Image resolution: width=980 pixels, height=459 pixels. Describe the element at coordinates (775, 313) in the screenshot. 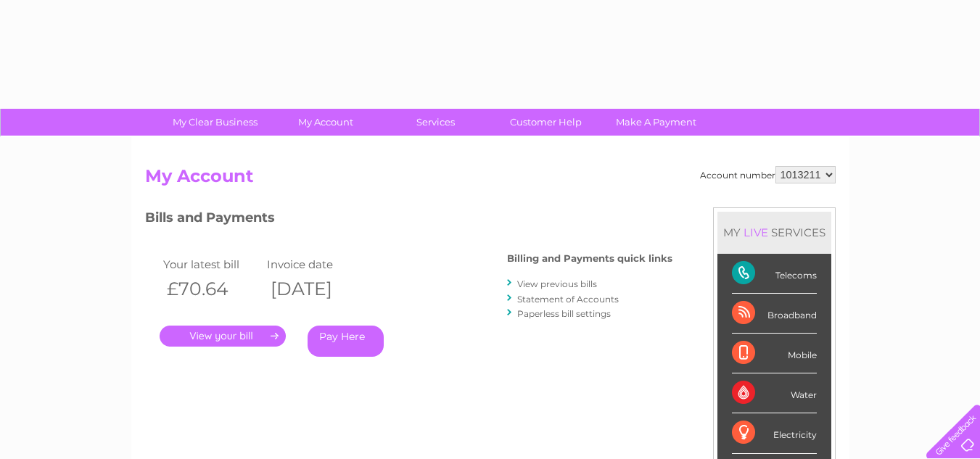

I see `div: Broadband` at that location.